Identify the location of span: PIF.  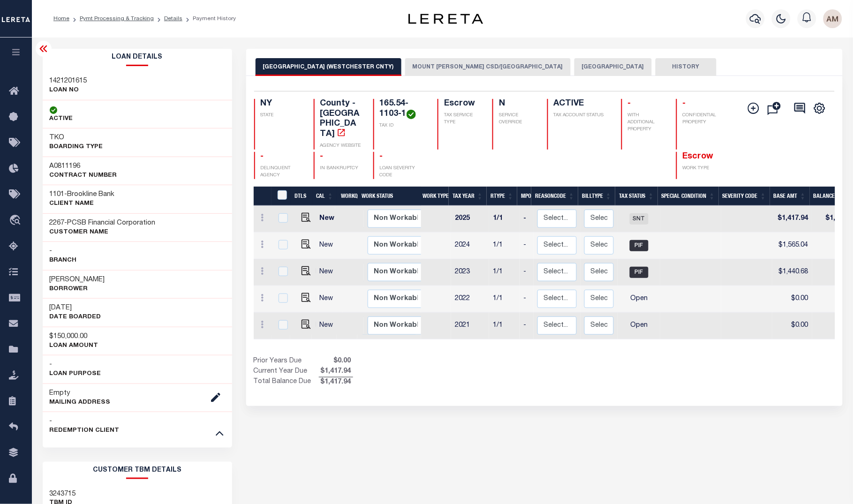
(640, 273).